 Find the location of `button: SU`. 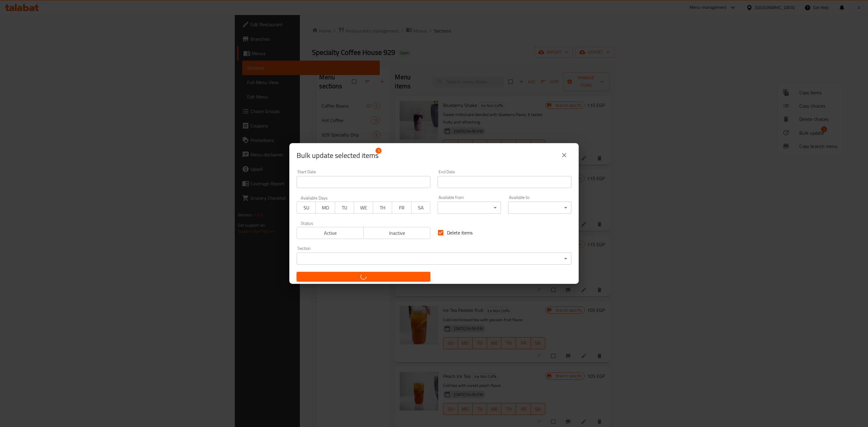

button: SU is located at coordinates (306, 208).